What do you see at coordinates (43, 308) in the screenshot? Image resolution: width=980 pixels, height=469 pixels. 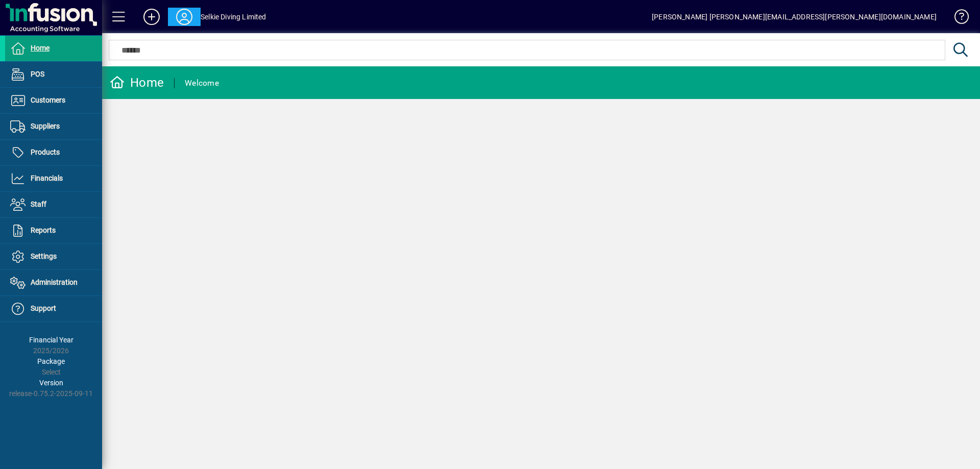 I see `span: Support` at bounding box center [43, 308].